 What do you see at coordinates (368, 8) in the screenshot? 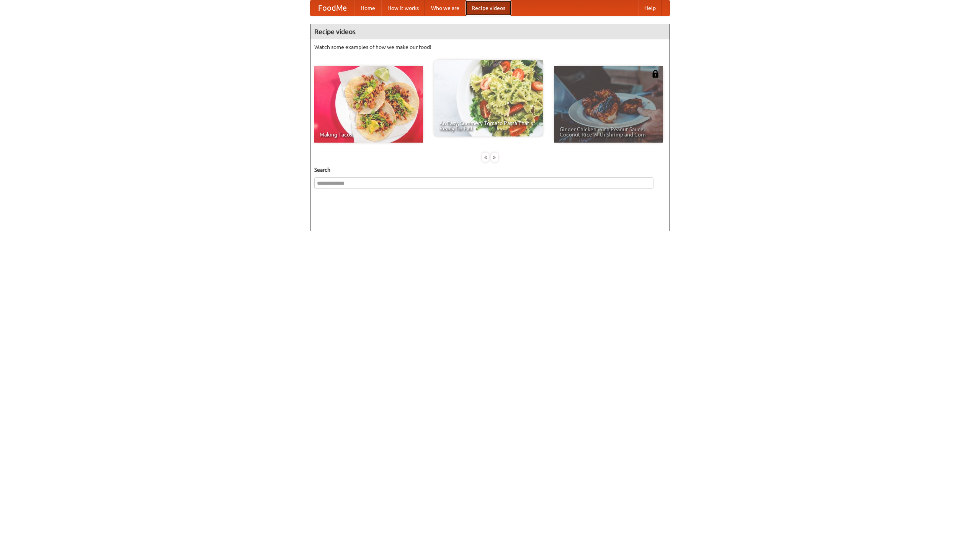
I see `a: Home` at bounding box center [368, 8].